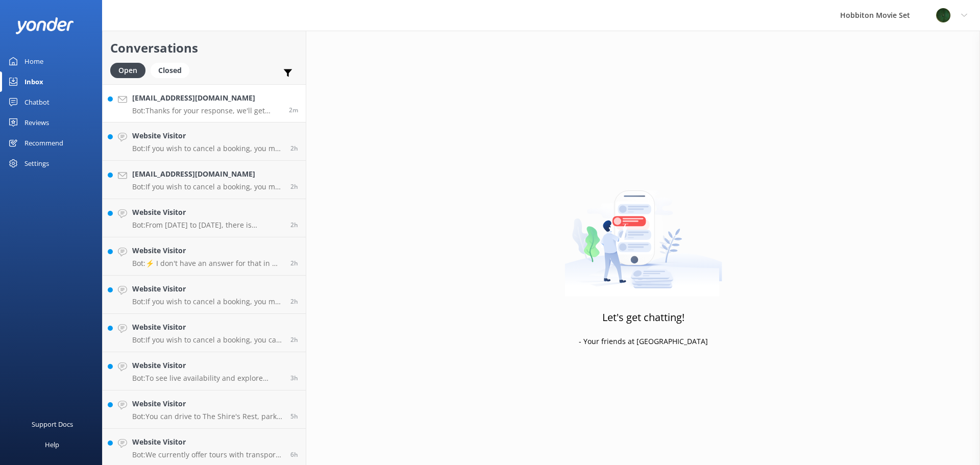 Image resolution: width=980 pixels, height=465 pixels. What do you see at coordinates (37, 123) in the screenshot?
I see `div: Reviews` at bounding box center [37, 123].